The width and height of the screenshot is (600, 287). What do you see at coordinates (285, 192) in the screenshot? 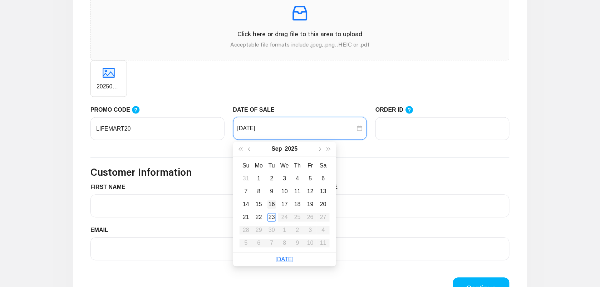
I see `div: 10` at bounding box center [285, 192].